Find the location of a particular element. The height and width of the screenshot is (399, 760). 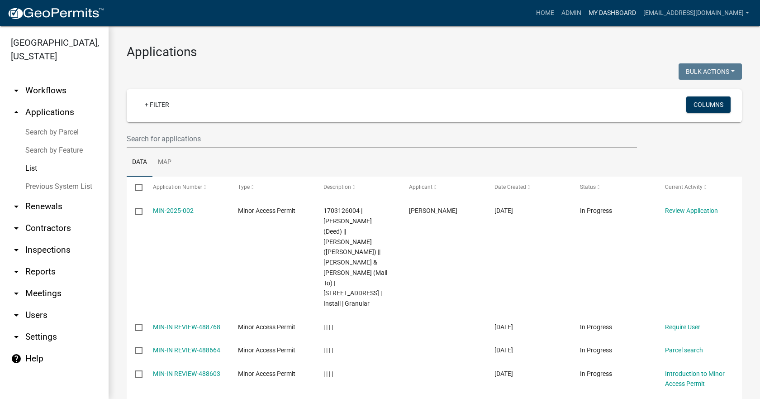

datatable-header-cell: Status is located at coordinates (614, 187).